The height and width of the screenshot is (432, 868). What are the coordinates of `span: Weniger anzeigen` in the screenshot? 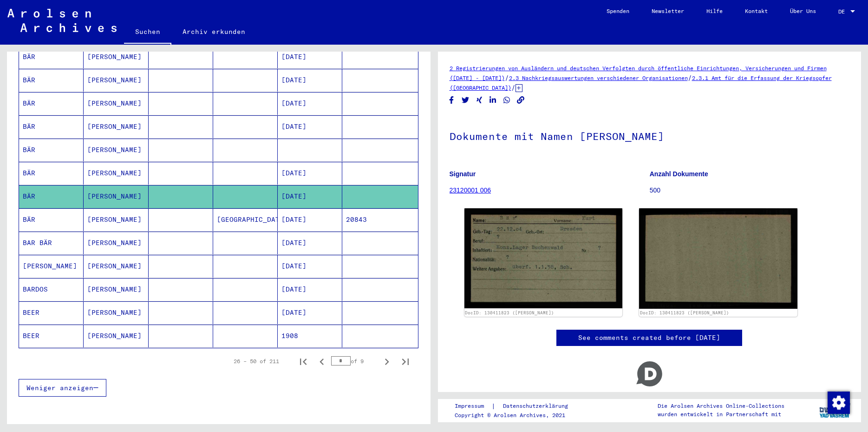 It's located at (60, 388).